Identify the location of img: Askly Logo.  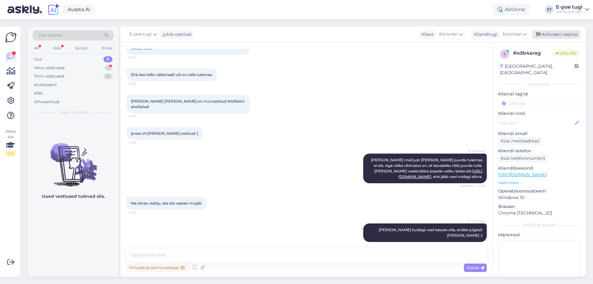
(11, 37).